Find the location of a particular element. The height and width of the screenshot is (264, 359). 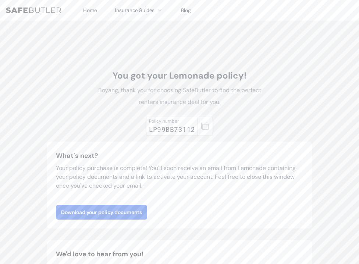

h1: You got your Lemonade policy! is located at coordinates (179, 76).